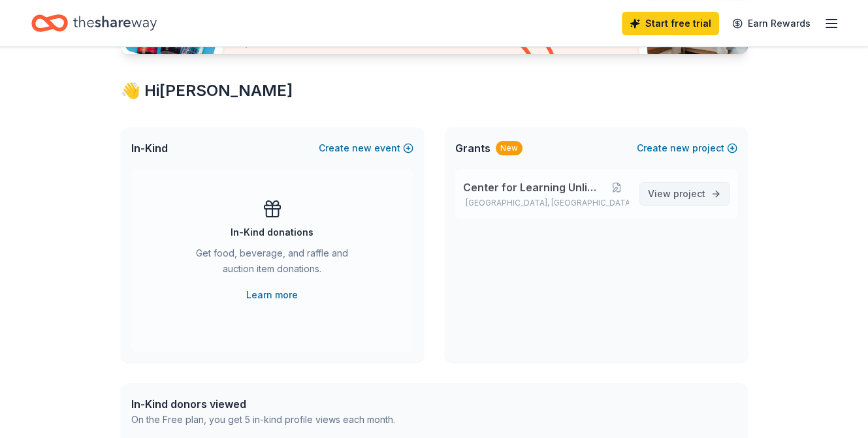  I want to click on div: On the Free plan, you get 5 in-kind profile views each month., so click(263, 420).